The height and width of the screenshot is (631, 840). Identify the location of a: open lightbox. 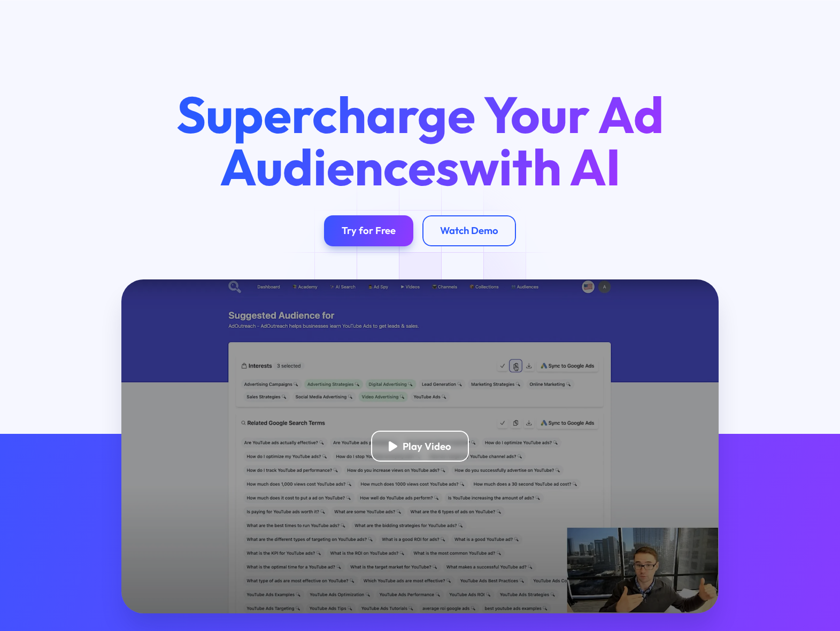
(420, 446).